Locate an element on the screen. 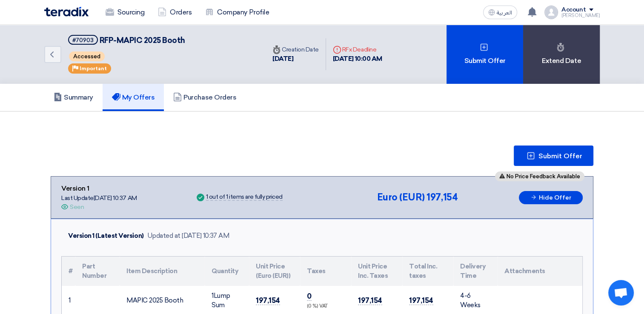 The width and height of the screenshot is (644, 314). h5: Purchase Orders is located at coordinates (205, 97).